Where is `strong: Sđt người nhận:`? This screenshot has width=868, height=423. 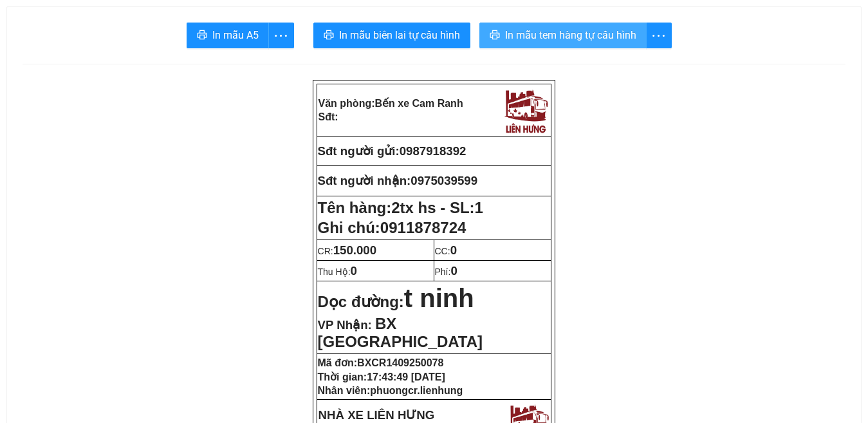
strong: Sđt người nhận: is located at coordinates (364, 181).